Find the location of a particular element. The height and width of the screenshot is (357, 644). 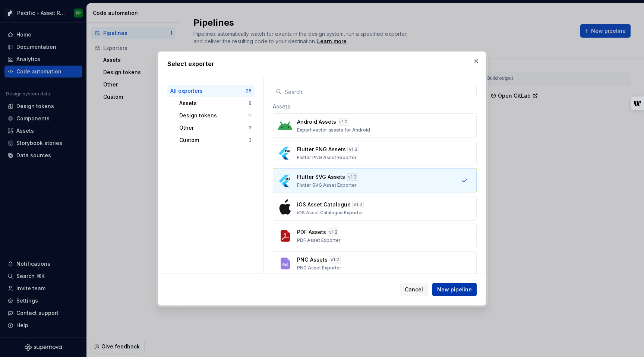

button: Custom3 is located at coordinates (215, 140).